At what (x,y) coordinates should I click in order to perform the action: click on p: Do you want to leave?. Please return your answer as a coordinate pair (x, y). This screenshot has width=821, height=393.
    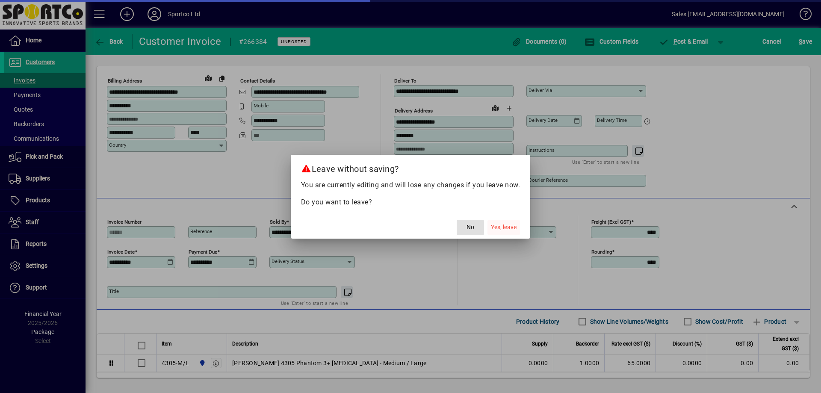
    Looking at the image, I should click on (411, 202).